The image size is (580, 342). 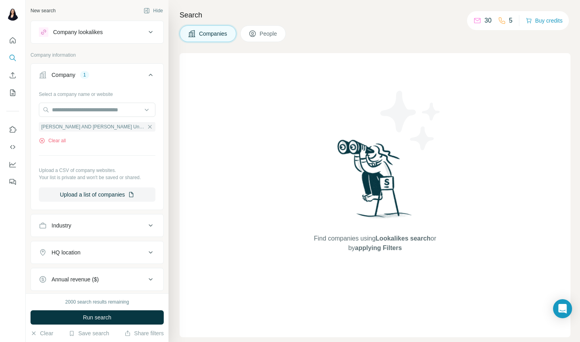 What do you see at coordinates (269, 34) in the screenshot?
I see `span: People` at bounding box center [269, 34].